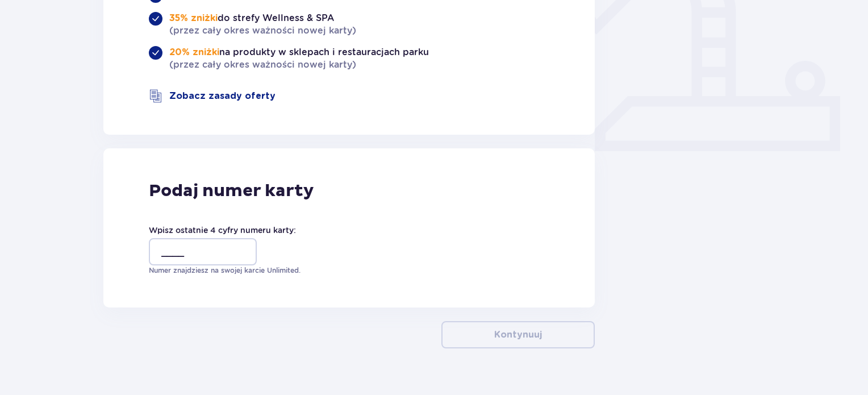  What do you see at coordinates (518, 335) in the screenshot?
I see `button: Kontynuuj` at bounding box center [518, 335].